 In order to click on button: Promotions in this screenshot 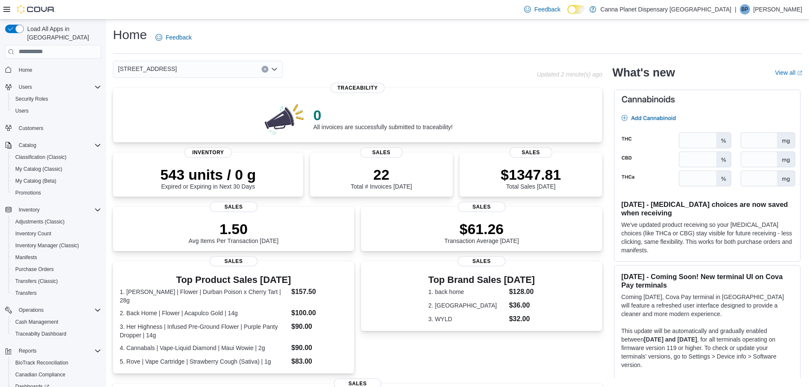, I will do `click(56, 193)`.